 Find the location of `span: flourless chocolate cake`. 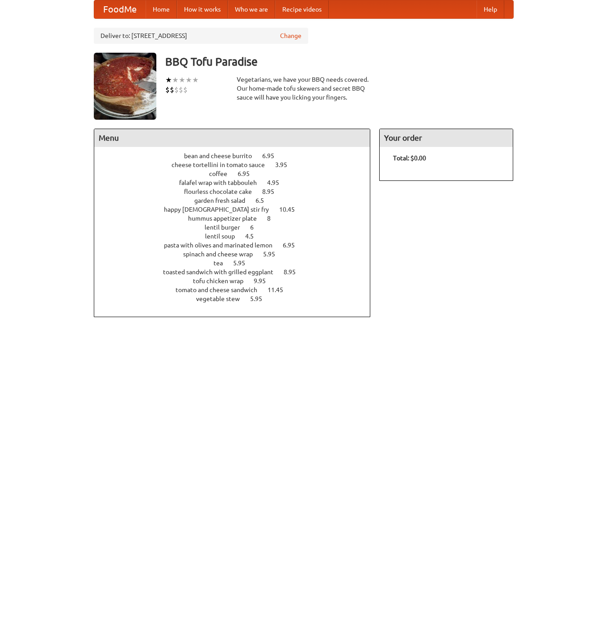

span: flourless chocolate cake is located at coordinates (222, 192).